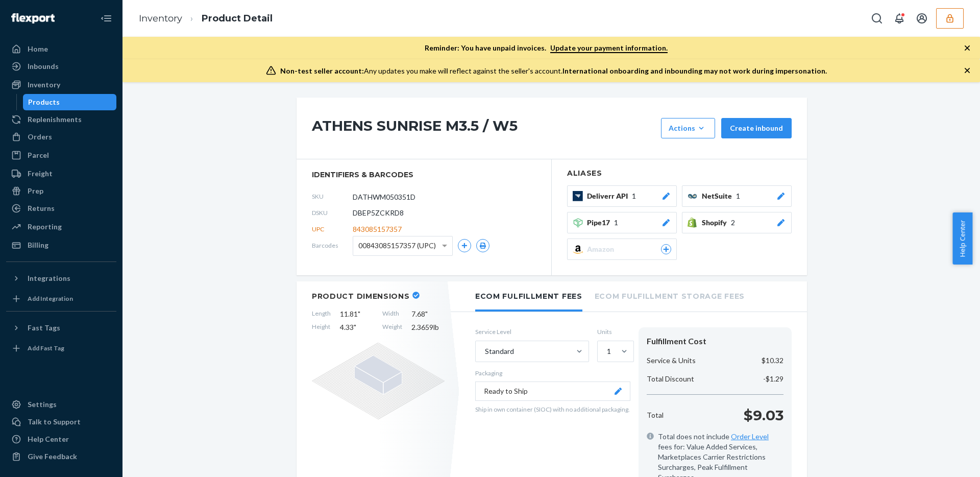 The width and height of the screenshot is (980, 477). Describe the element at coordinates (737, 196) in the screenshot. I see `button: NetSuite1` at that location.